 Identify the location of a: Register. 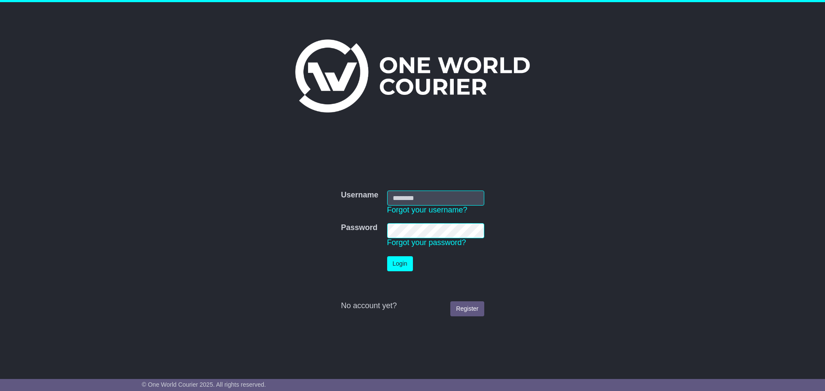
(467, 309).